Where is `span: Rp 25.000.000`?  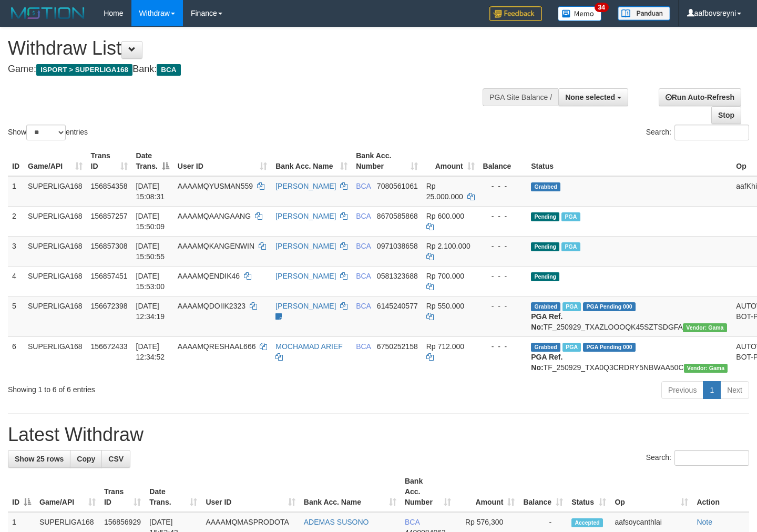 span: Rp 25.000.000 is located at coordinates (445, 191).